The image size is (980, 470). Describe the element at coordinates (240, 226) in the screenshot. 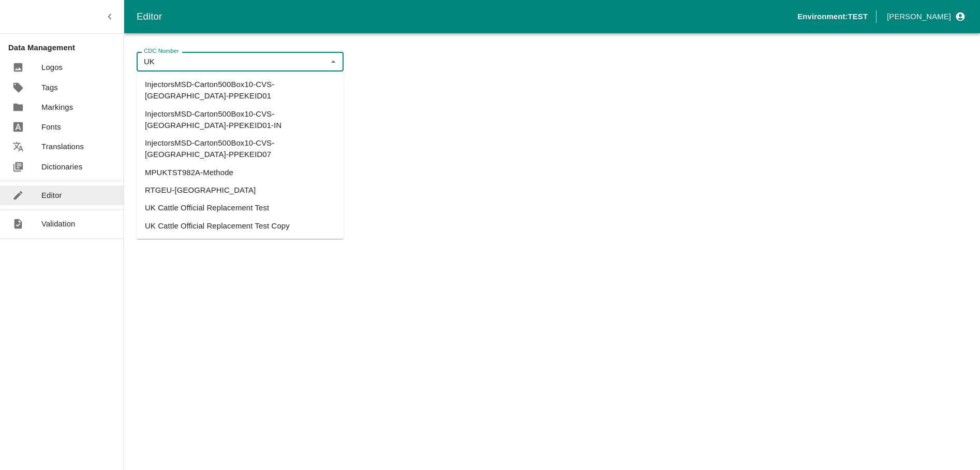

I see `li: UK Cattle Official Replacement Test Copy` at that location.